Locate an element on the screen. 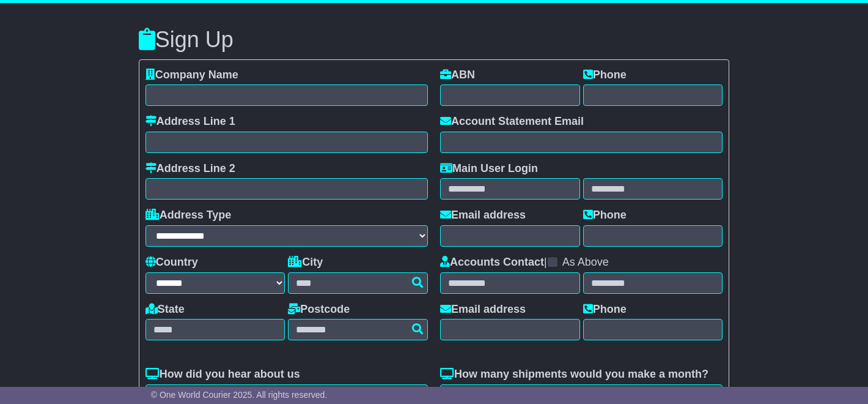 The height and width of the screenshot is (404, 868). label: Address Line 2 is located at coordinates (190, 169).